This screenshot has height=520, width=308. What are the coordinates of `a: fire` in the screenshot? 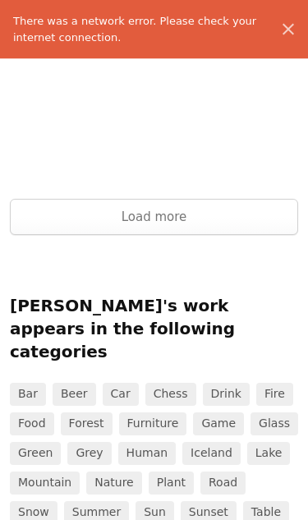 It's located at (275, 395).